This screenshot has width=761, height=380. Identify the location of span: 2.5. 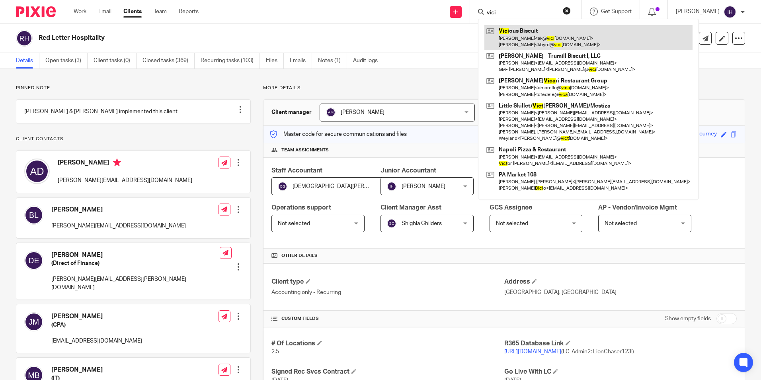
(275, 352).